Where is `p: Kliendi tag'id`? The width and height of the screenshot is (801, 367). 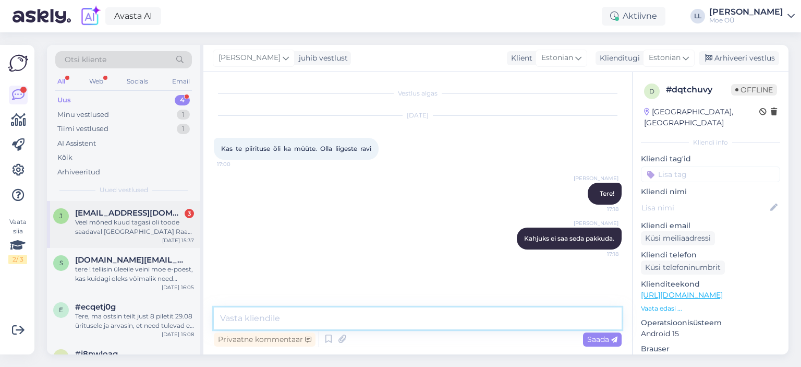
p: Kliendi tag'id is located at coordinates (711, 159).